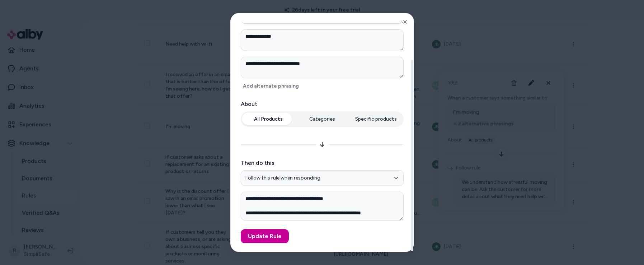 The height and width of the screenshot is (265, 644). I want to click on button: All Products, so click(268, 119).